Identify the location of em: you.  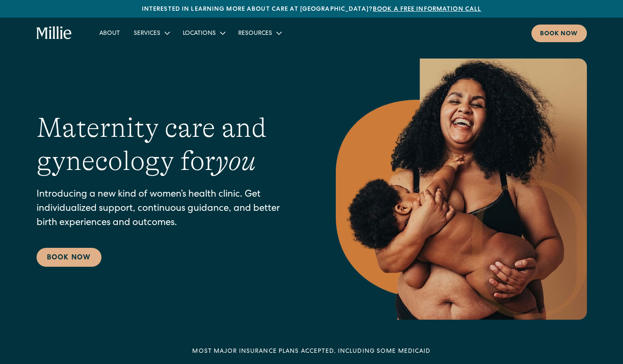
(235, 161).